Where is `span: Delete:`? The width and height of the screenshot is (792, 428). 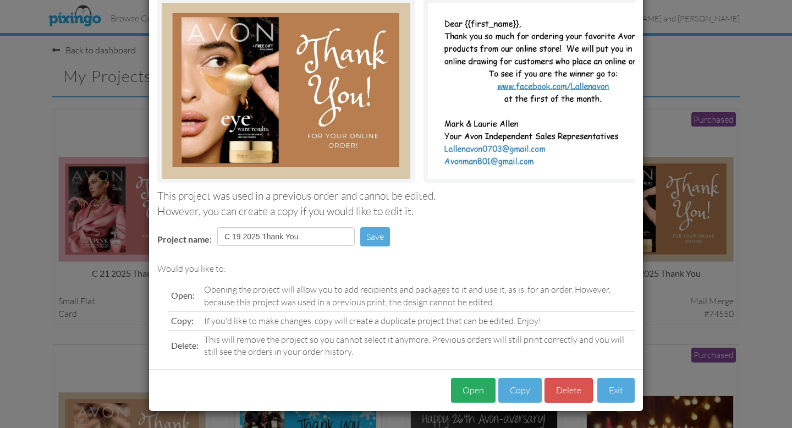
span: Delete: is located at coordinates (185, 345).